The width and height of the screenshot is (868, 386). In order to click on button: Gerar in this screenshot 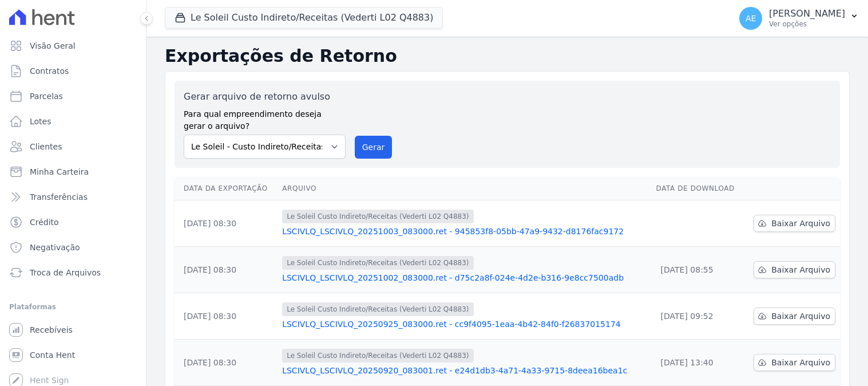, I will do `click(373, 147)`.